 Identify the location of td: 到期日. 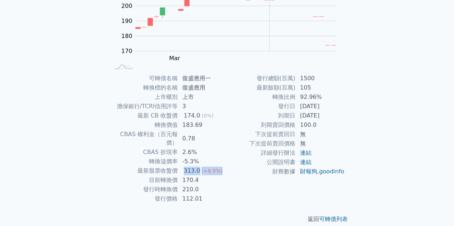
(261, 116).